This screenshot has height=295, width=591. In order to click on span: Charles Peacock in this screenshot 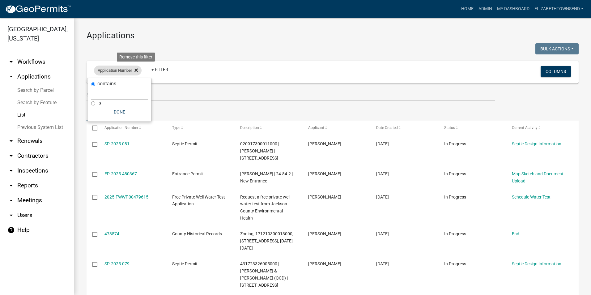, I will do `click(325, 174)`.